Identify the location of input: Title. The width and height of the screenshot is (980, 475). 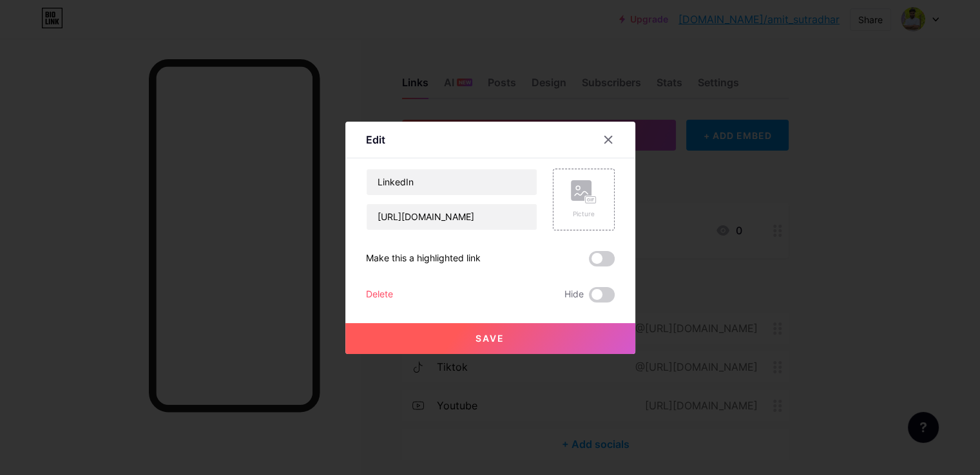
(451, 182).